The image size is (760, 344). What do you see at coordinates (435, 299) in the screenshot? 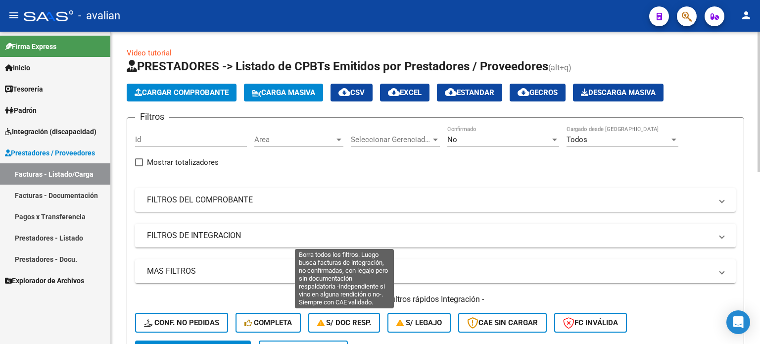
I see `h4: - filtros rápidos Integración -` at bounding box center [435, 299].